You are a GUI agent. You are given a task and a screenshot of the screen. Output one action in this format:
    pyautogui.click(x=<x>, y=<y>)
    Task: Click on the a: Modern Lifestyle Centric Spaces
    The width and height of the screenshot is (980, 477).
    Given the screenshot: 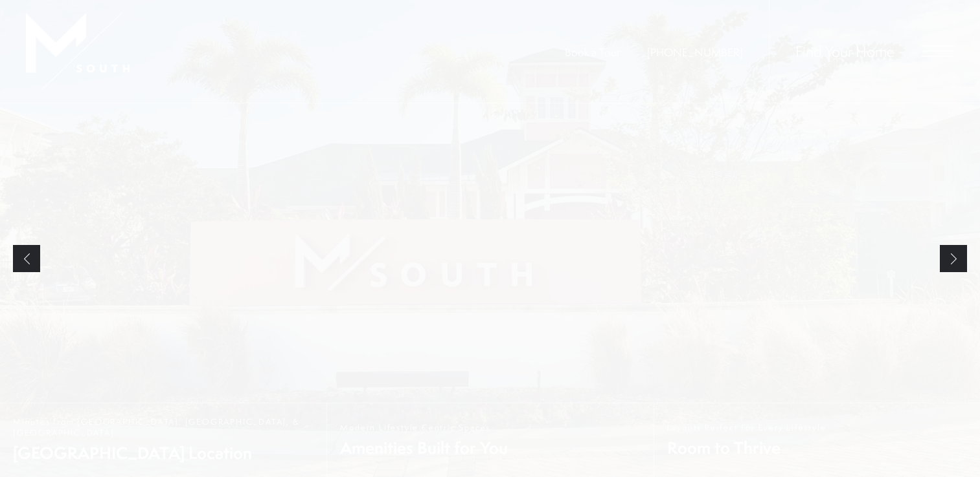 What is the action you would take?
    pyautogui.click(x=489, y=440)
    